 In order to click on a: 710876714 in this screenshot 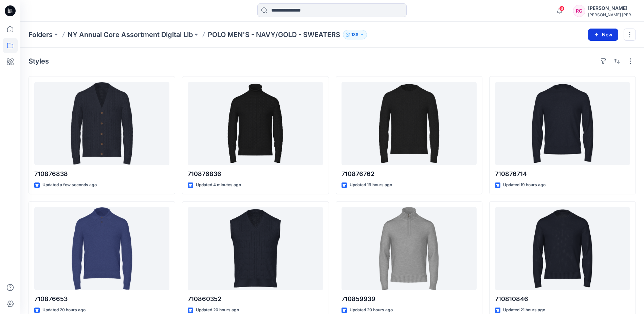, I will do `click(562, 123)`.